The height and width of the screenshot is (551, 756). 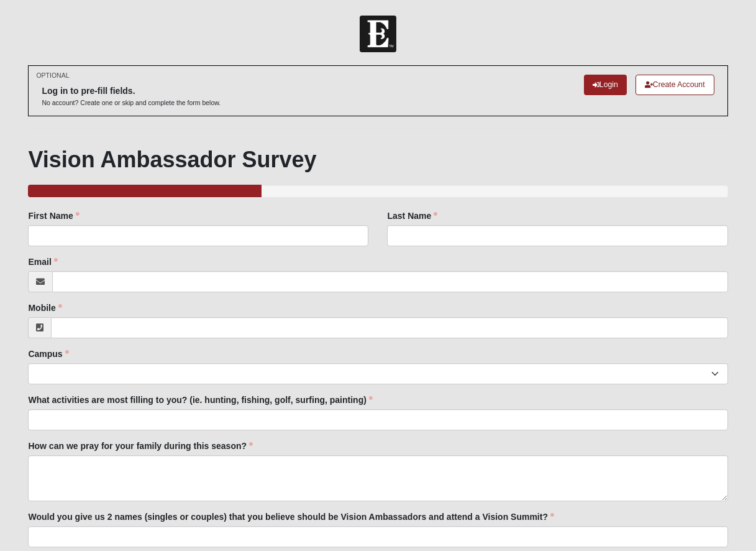 I want to click on label: How can we pray for your family during this season?, so click(x=141, y=445).